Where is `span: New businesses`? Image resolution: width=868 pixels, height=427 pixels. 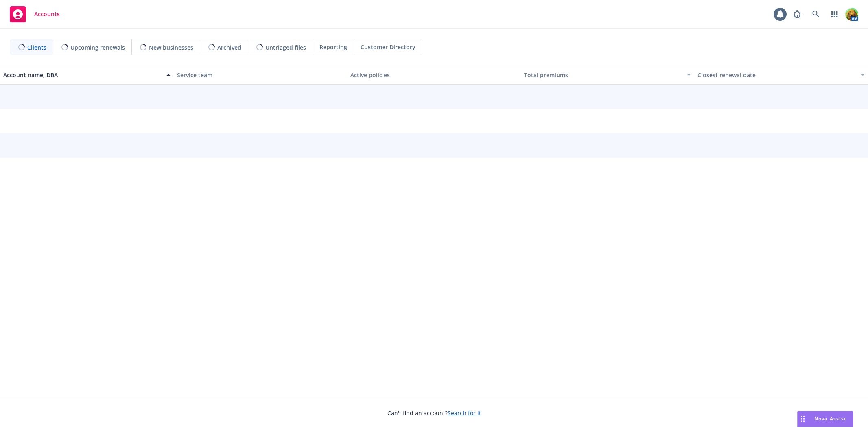 span: New businesses is located at coordinates (171, 47).